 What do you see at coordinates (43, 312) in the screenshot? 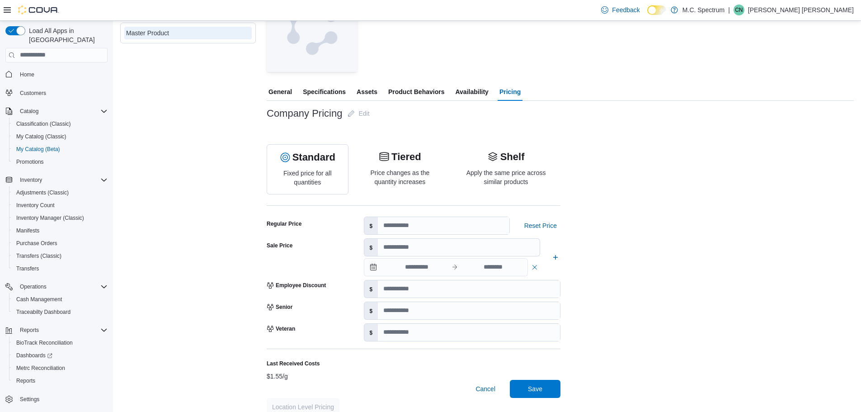
I see `a: Traceabilty Dashboard` at bounding box center [43, 312].